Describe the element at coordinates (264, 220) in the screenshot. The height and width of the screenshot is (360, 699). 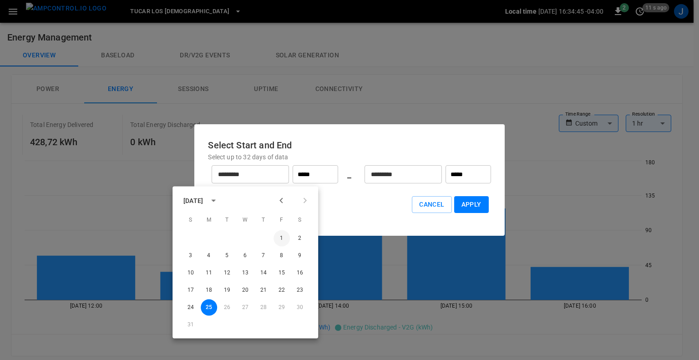
I see `span: Thursday` at that location.